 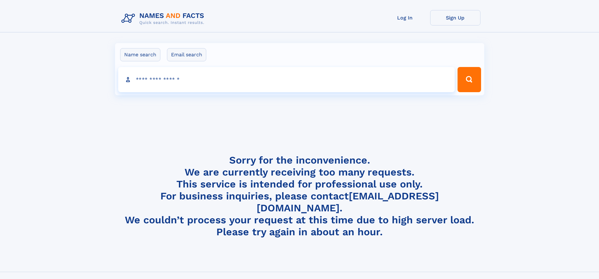 What do you see at coordinates (140, 55) in the screenshot?
I see `label: Name search` at bounding box center [140, 55].